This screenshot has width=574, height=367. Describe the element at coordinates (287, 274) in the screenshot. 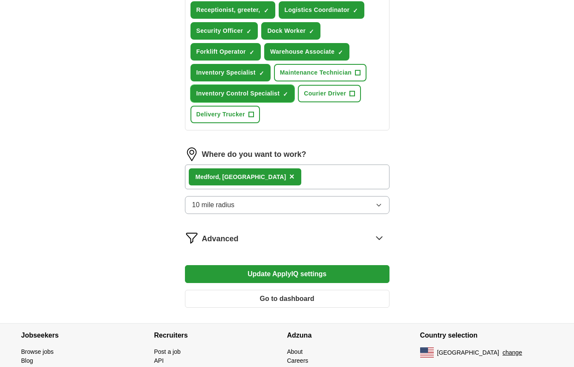

I see `button: Update ApplyIQ settings` at that location.